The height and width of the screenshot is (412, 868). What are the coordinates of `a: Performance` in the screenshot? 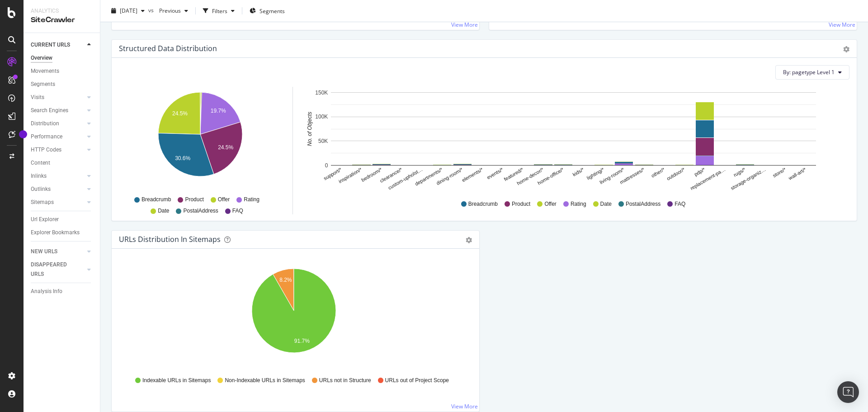 It's located at (57, 136).